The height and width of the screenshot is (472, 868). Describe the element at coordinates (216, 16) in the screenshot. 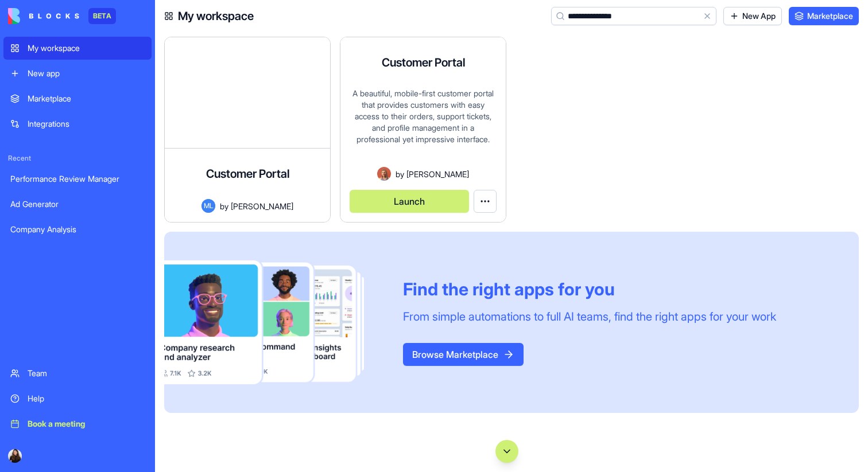

I see `h4: My workspace` at that location.